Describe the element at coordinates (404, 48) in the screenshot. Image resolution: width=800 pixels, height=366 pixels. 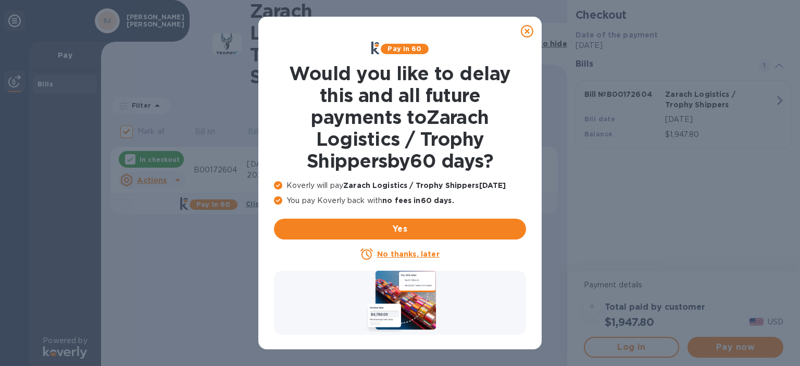
I see `b: Pay in 60` at that location.